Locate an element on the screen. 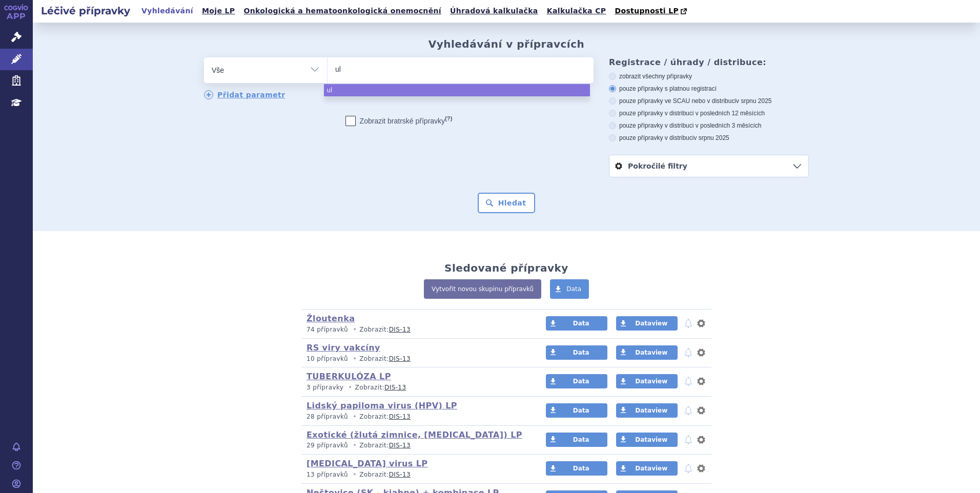 This screenshot has width=980, height=493. a: Kalkulačka CP is located at coordinates (576, 11).